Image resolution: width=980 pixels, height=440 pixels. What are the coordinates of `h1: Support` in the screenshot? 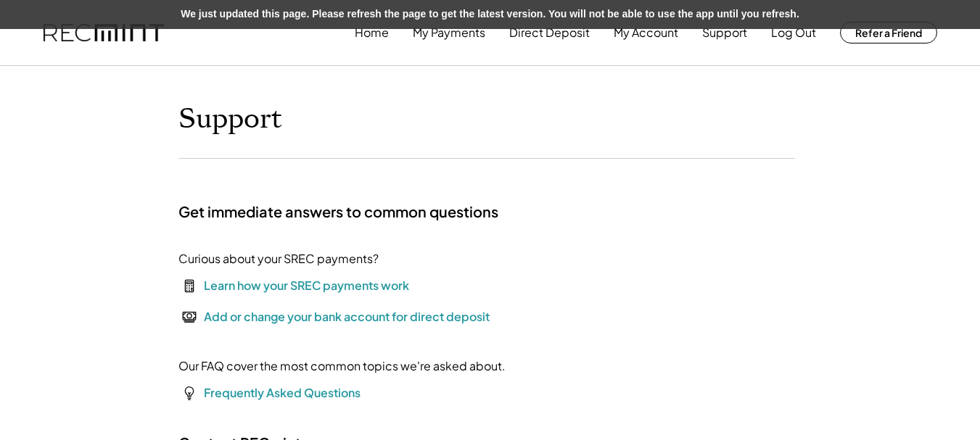 It's located at (230, 119).